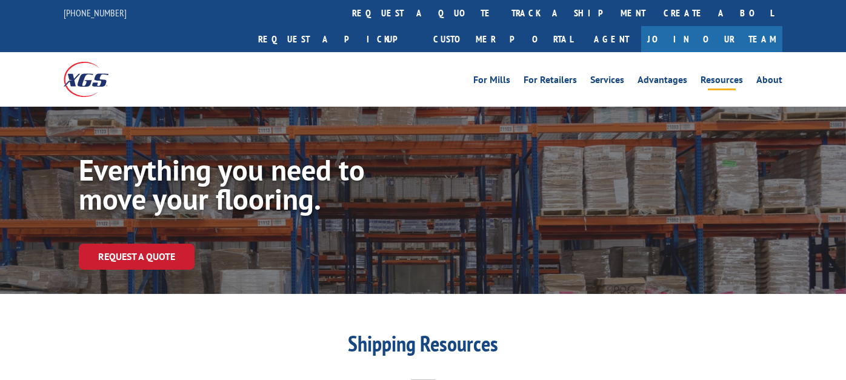  Describe the element at coordinates (722, 82) in the screenshot. I see `a: Resources` at that location.